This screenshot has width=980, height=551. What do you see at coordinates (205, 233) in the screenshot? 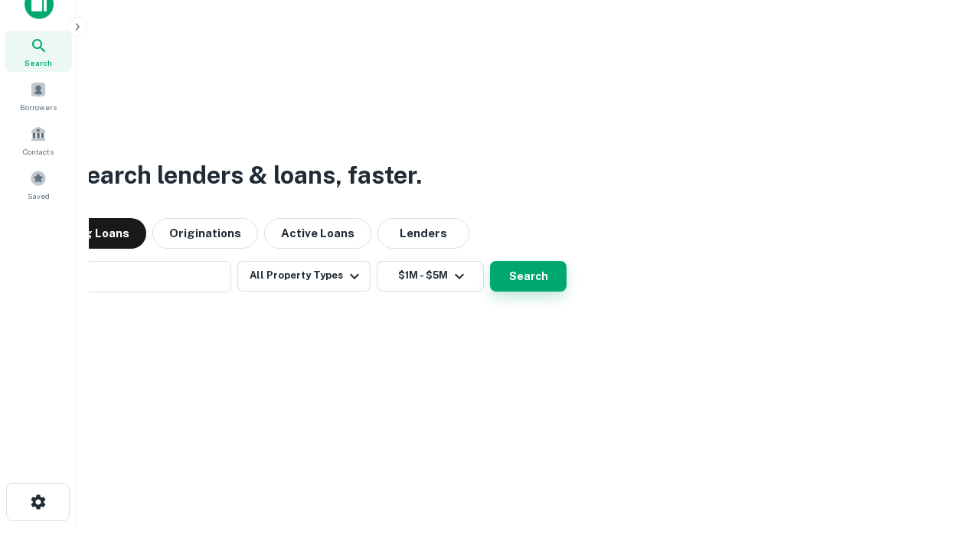
I see `button: Originations` at bounding box center [205, 233].